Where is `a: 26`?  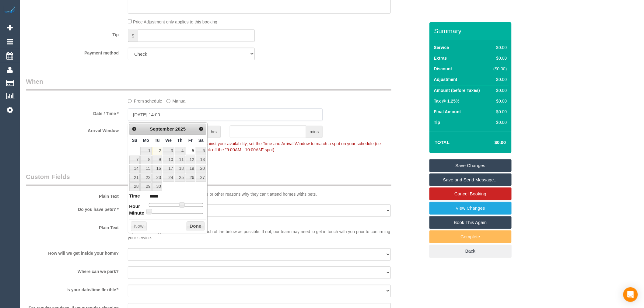 a: 26 is located at coordinates (191, 178).